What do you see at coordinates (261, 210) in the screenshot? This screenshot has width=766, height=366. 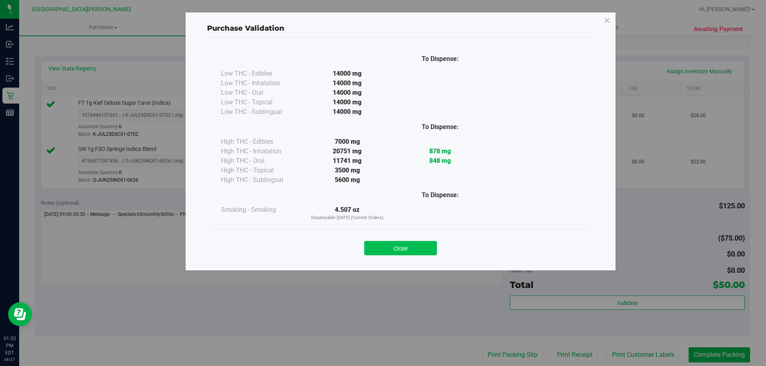 I see `div: Smoking - Smoking` at bounding box center [261, 210].